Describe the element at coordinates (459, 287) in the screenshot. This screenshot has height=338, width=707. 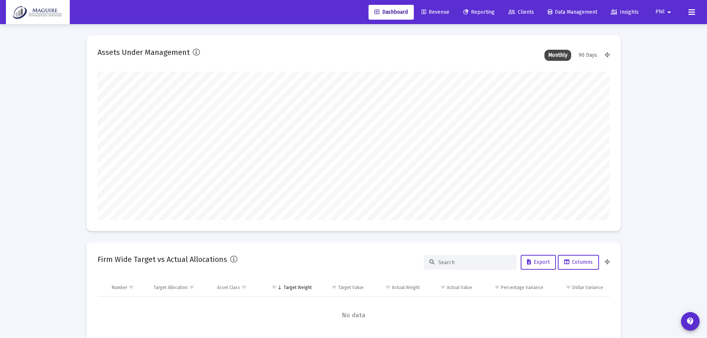
I see `div: Actual Value` at that location.